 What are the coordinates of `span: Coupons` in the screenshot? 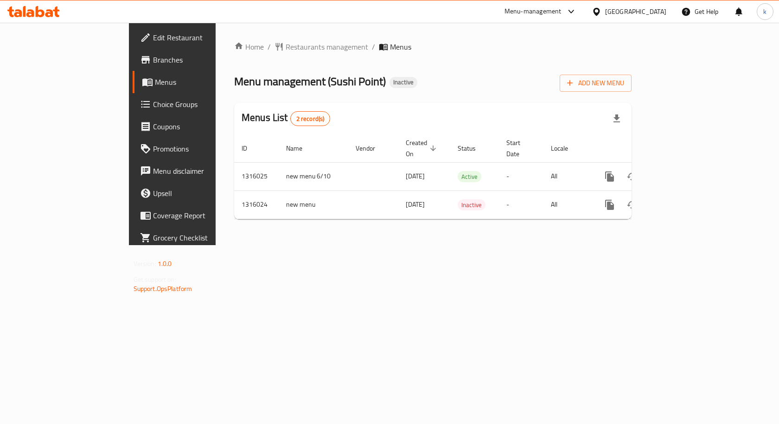 It's located at (202, 127).